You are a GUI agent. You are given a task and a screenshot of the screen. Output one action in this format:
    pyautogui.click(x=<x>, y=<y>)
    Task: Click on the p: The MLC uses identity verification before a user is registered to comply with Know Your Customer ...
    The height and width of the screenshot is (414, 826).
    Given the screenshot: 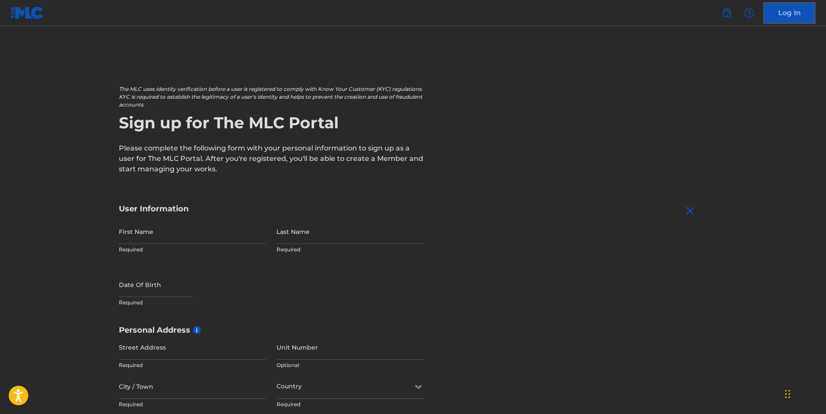 What is the action you would take?
    pyautogui.click(x=271, y=97)
    